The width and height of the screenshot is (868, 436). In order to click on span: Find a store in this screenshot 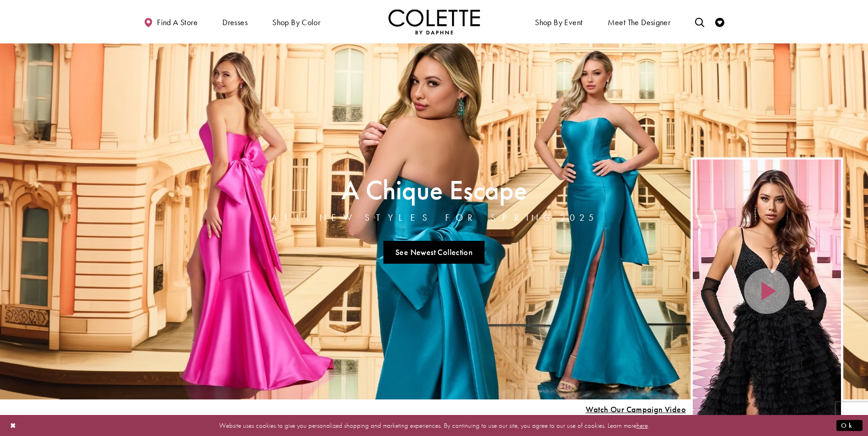, I will do `click(177, 22)`.